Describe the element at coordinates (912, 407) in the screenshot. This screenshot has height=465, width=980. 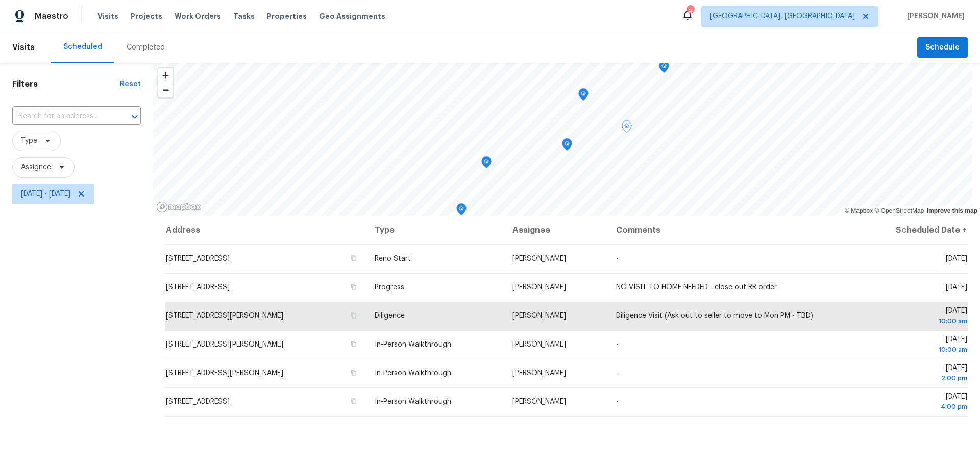
I see `div: 4:00 pm` at that location.